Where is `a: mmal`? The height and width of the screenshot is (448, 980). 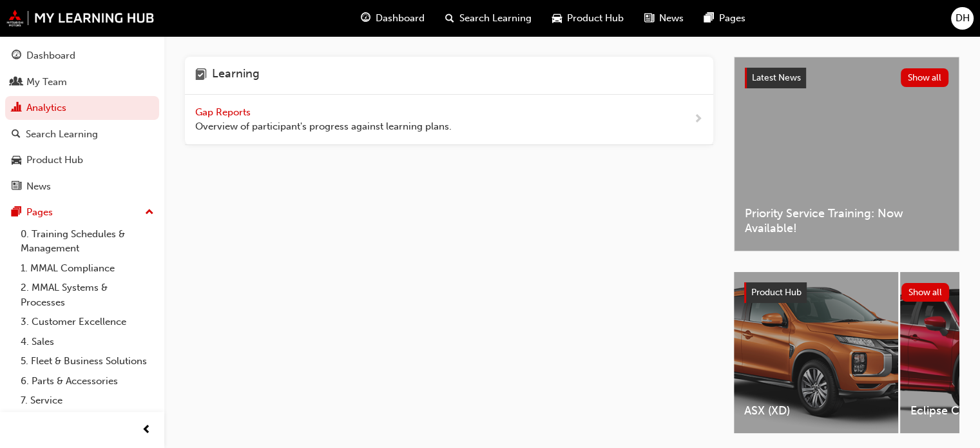
a: mmal is located at coordinates (80, 18).